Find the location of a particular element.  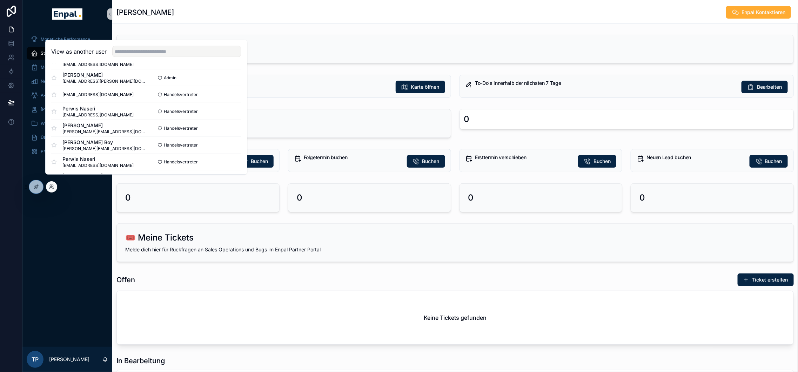

a: Startseite is located at coordinates (67, 53).